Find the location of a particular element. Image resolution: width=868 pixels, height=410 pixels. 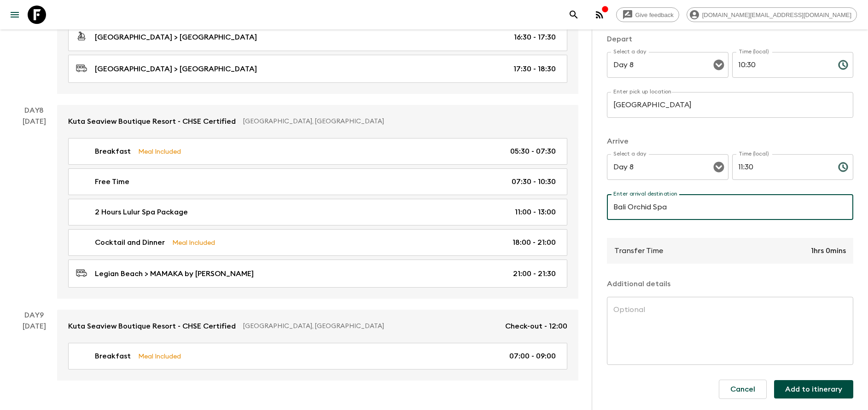

p: Check-out - 12:00 is located at coordinates (536, 326).